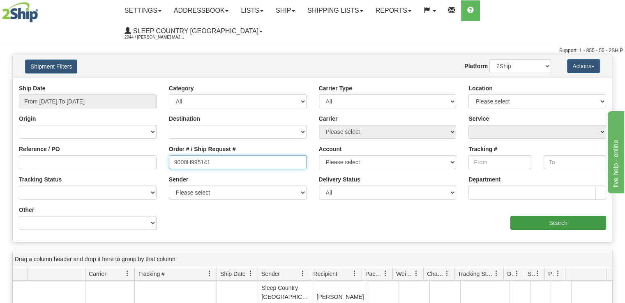  I want to click on a: Shipping lists, so click(335, 11).